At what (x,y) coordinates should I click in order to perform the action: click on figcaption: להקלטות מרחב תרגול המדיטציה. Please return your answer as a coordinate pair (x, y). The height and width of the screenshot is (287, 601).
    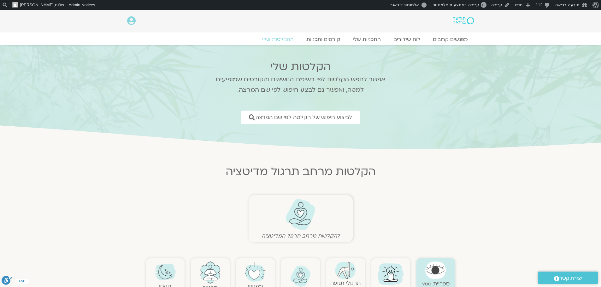
    Looking at the image, I should click on (300, 236).